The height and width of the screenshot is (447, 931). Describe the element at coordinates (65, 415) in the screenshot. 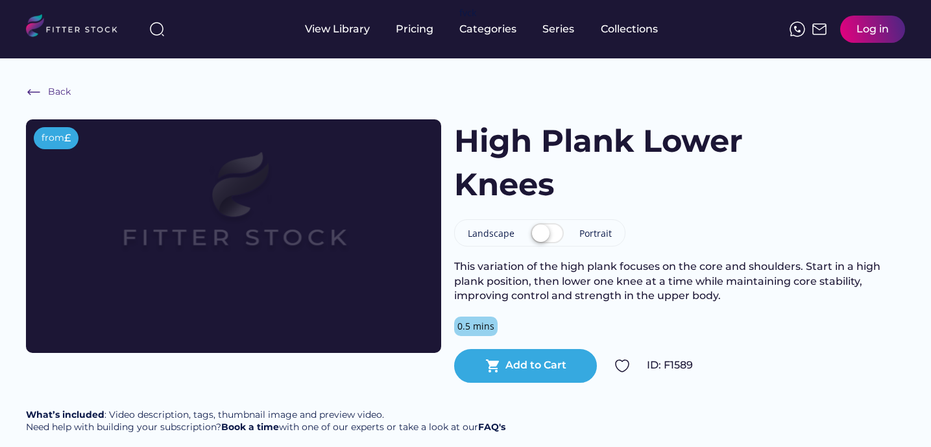

I see `strong: What’s included` at that location.